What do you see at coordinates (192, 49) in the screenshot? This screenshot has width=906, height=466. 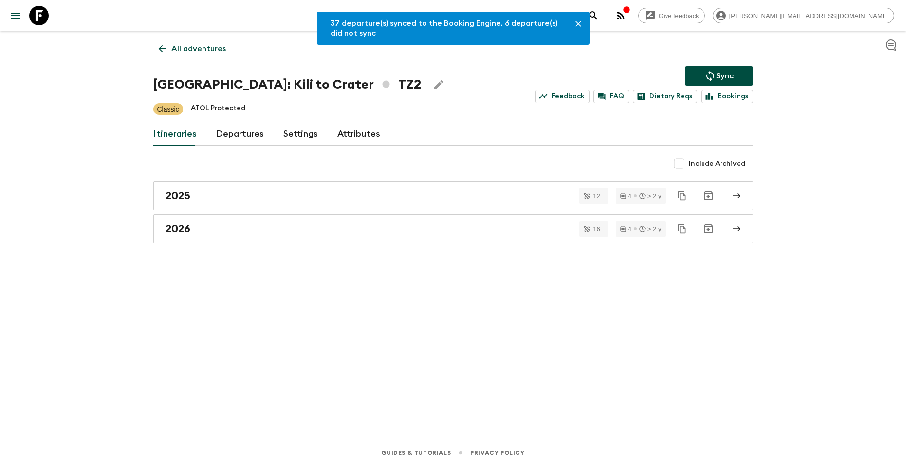 I see `a: All adventures` at bounding box center [192, 49].